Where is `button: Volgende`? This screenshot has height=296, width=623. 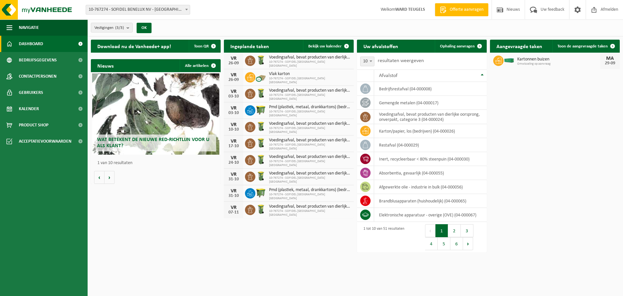 button: Volgende is located at coordinates (109, 177).